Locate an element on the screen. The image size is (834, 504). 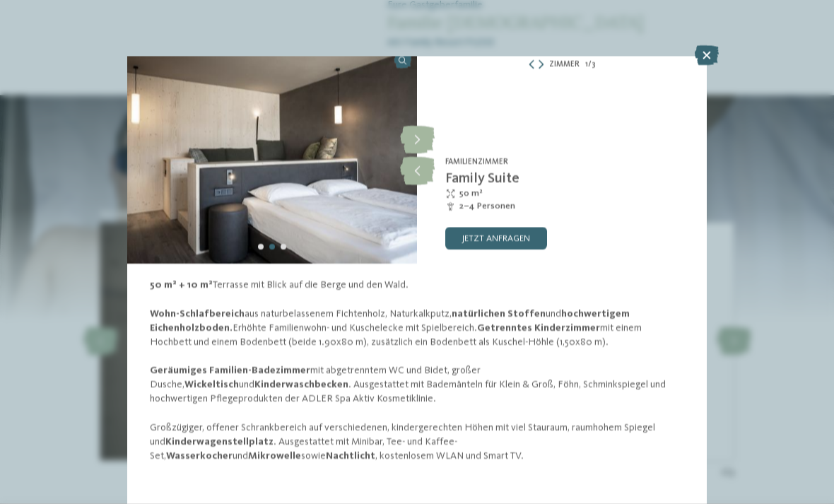
b: Geräumiges Familien-Badezimmer is located at coordinates (229, 371).